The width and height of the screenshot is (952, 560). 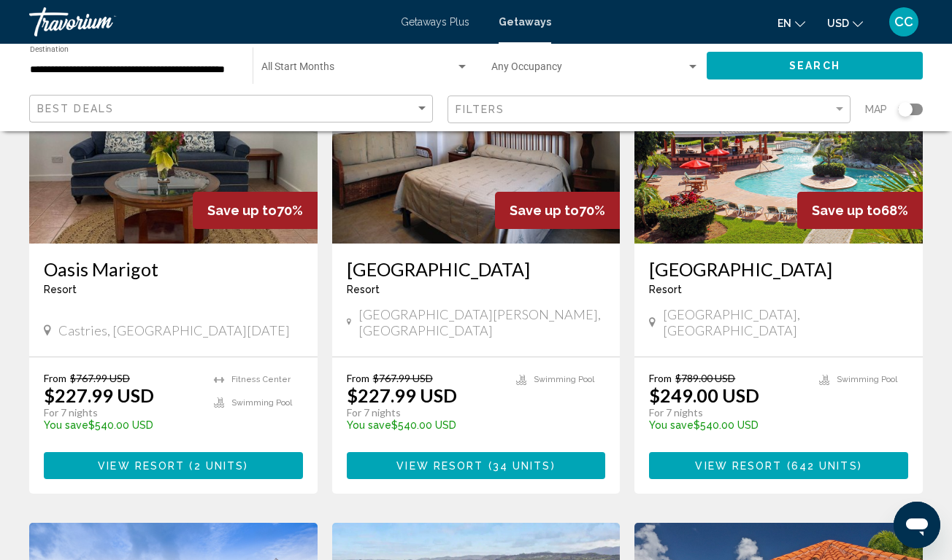 What do you see at coordinates (778, 465) in the screenshot?
I see `a: View Resort(642 units)` at bounding box center [778, 465].